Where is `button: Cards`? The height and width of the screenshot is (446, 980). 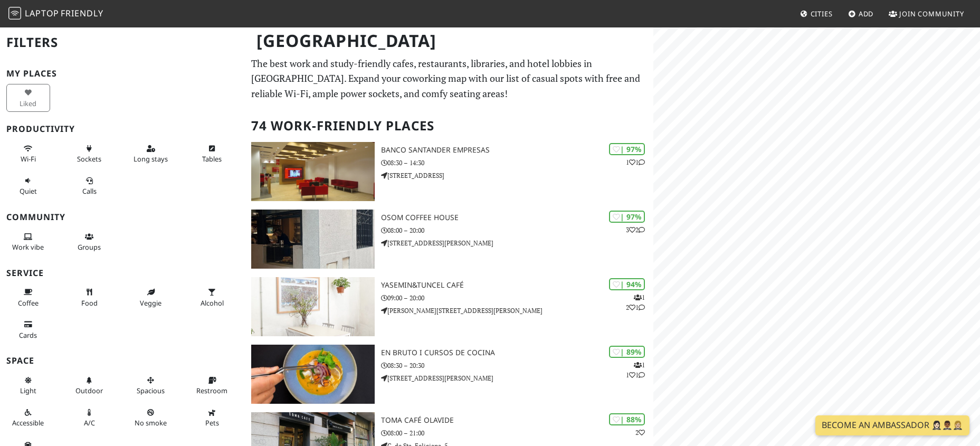
button: Cards is located at coordinates (28, 330).